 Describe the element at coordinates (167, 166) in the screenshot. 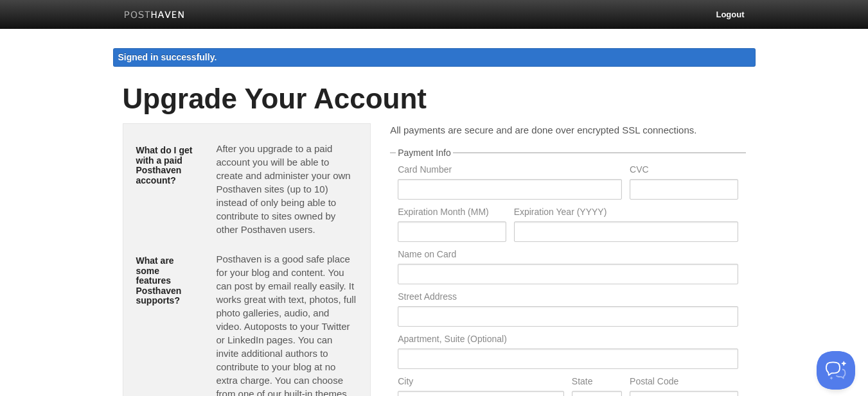

I see `h5: What do I get with a paid Posthaven account?` at that location.